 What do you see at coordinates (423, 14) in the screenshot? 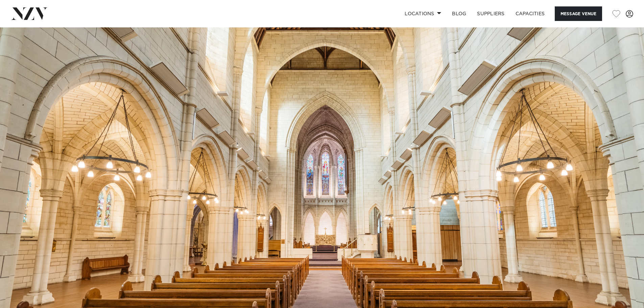
I see `a: Locations` at bounding box center [423, 14].